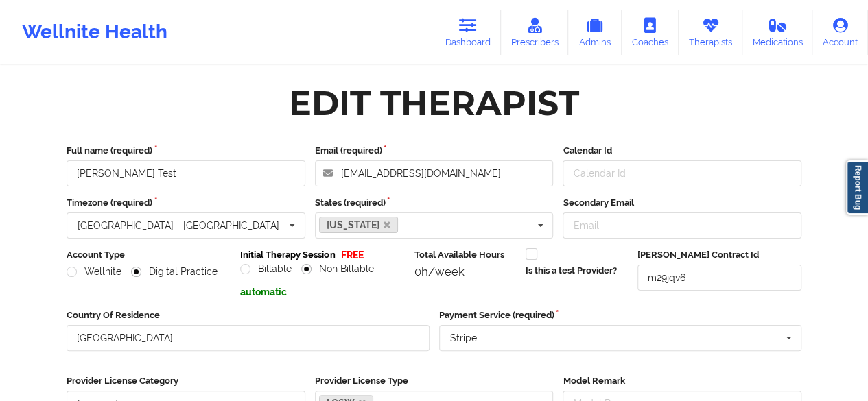 The width and height of the screenshot is (868, 401). What do you see at coordinates (266, 269) in the screenshot?
I see `label: Billable` at bounding box center [266, 269].